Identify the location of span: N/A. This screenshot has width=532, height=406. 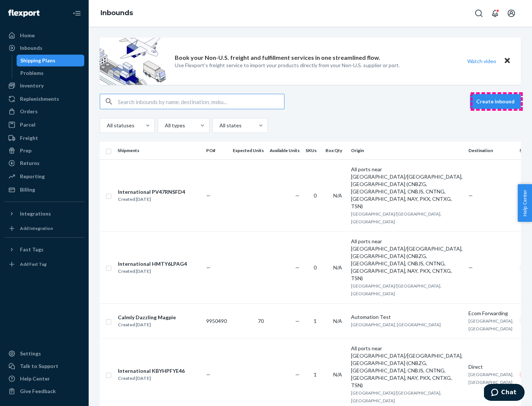
(338, 321).